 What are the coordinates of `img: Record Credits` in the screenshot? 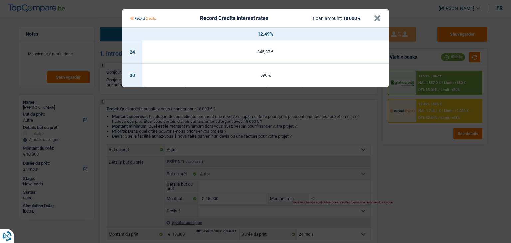 It's located at (143, 18).